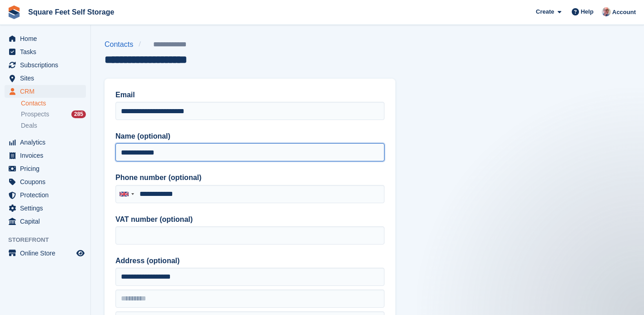 The width and height of the screenshot is (644, 315). What do you see at coordinates (250, 178) in the screenshot?
I see `label: Phone number (optional)` at bounding box center [250, 178].